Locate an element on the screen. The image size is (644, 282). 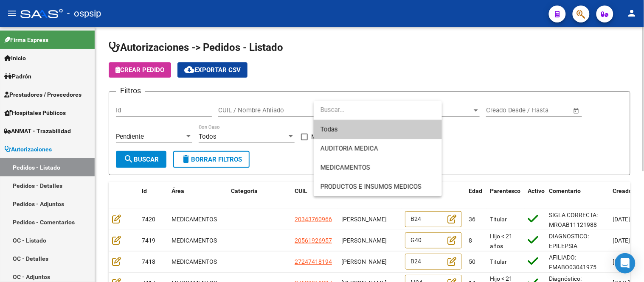
span: Todas is located at coordinates (378, 130).